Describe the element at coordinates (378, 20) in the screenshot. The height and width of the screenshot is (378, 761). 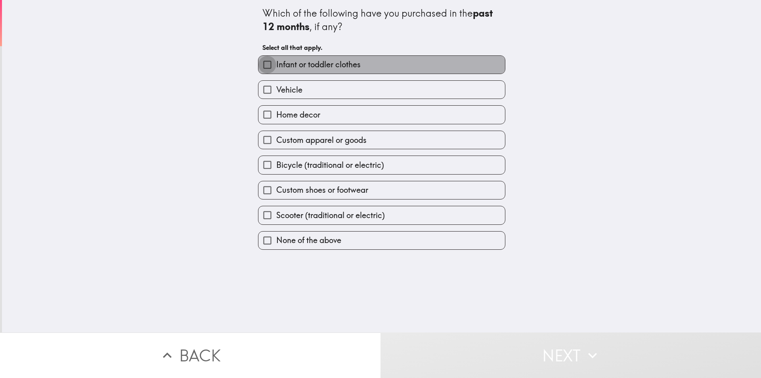
I see `b: past 12 months` at that location.